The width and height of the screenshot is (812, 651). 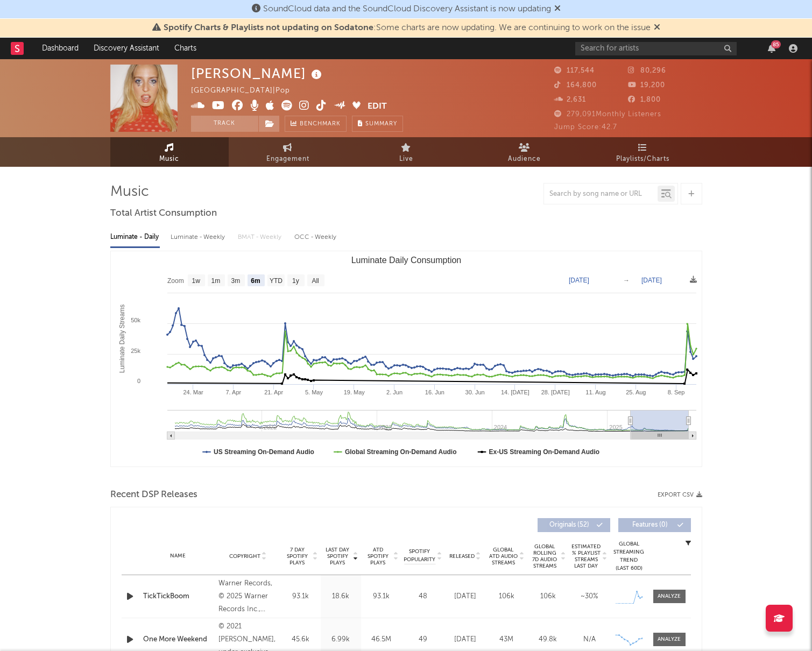 I want to click on span: Summary, so click(x=381, y=124).